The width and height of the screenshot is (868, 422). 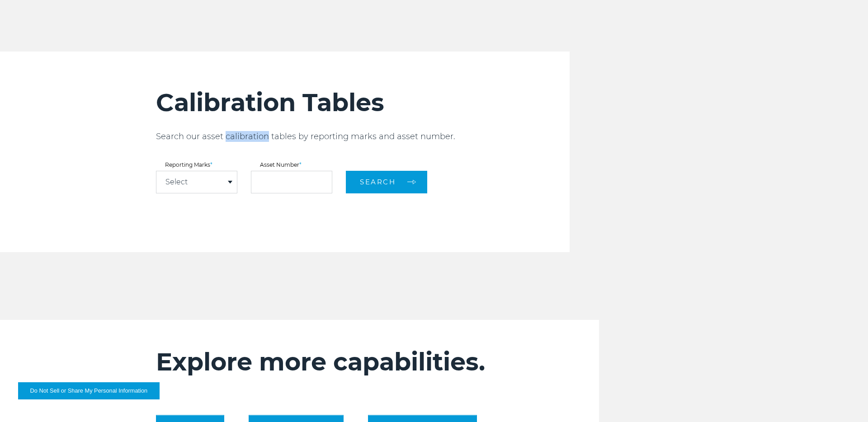 What do you see at coordinates (197, 165) in the screenshot?
I see `label: Reporting Marks` at bounding box center [197, 165].